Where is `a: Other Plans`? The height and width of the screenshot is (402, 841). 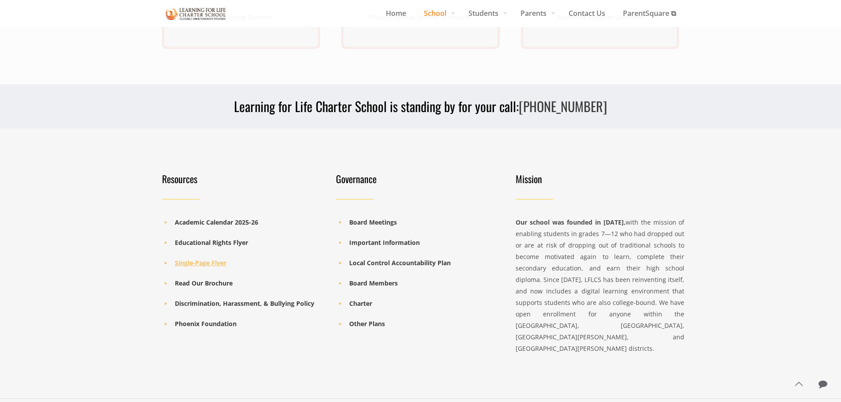
a: Other Plans is located at coordinates (367, 324).